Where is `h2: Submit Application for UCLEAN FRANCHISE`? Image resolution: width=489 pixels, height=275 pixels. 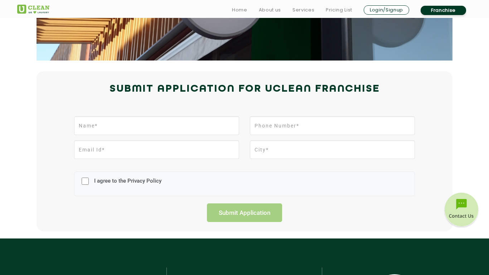
h2: Submit Application for UCLEAN FRANCHISE is located at coordinates (245, 89).